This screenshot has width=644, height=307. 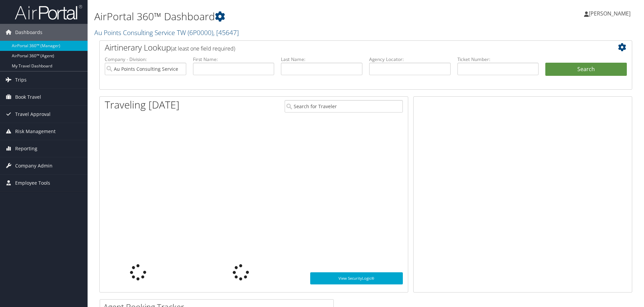 I want to click on label: Last Name:, so click(x=322, y=59).